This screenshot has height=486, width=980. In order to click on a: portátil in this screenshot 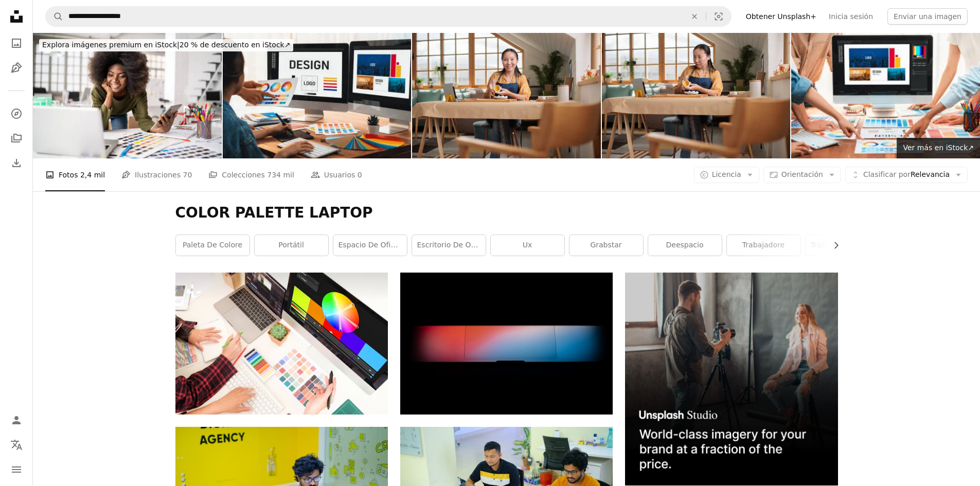, I will do `click(291, 245)`.